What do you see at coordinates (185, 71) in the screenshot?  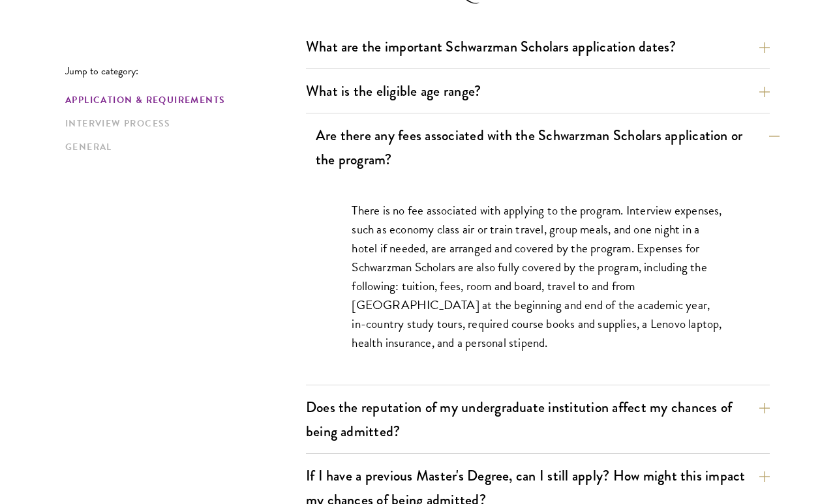 I see `p: Jump to category:` at bounding box center [185, 71].